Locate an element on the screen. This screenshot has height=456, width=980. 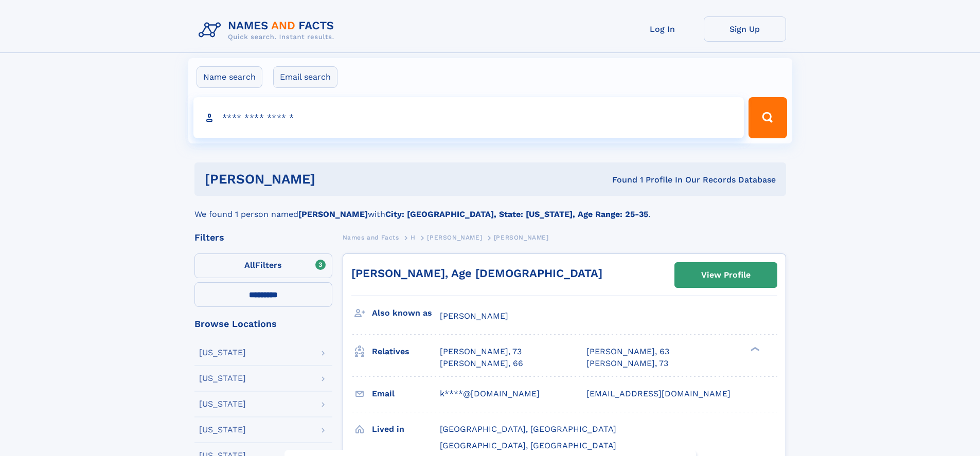
label: Filters is located at coordinates (264, 266).